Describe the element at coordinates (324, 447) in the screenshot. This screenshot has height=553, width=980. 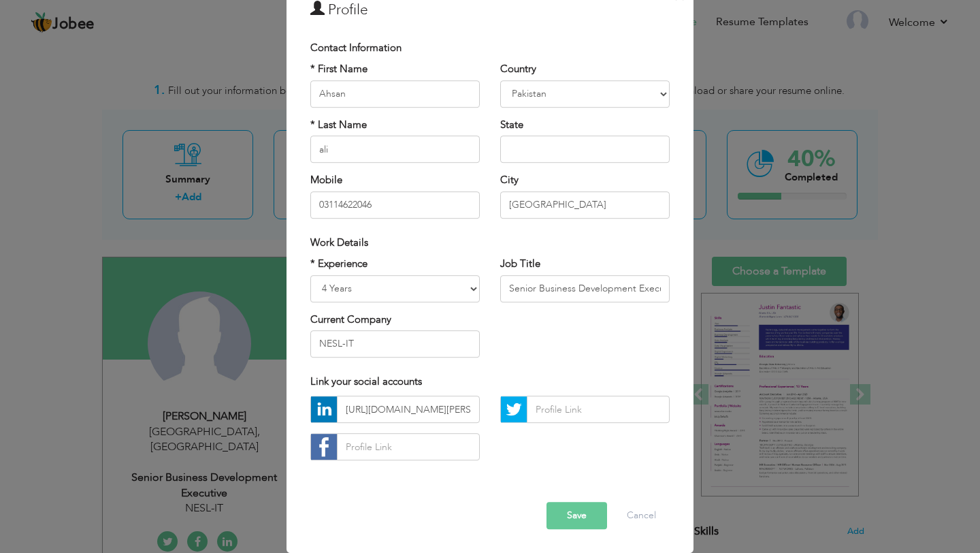
I see `img: facebook` at that location.